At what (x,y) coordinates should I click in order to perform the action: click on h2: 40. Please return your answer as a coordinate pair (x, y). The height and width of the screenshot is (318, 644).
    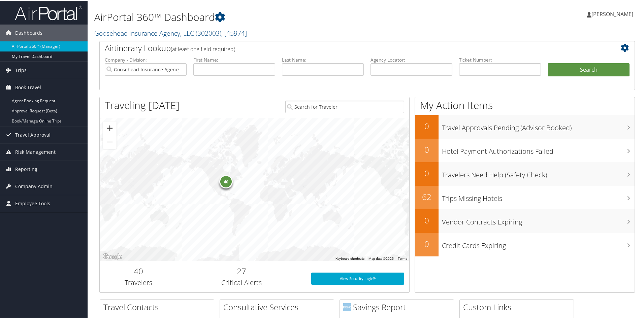
    Looking at the image, I should click on (139, 271).